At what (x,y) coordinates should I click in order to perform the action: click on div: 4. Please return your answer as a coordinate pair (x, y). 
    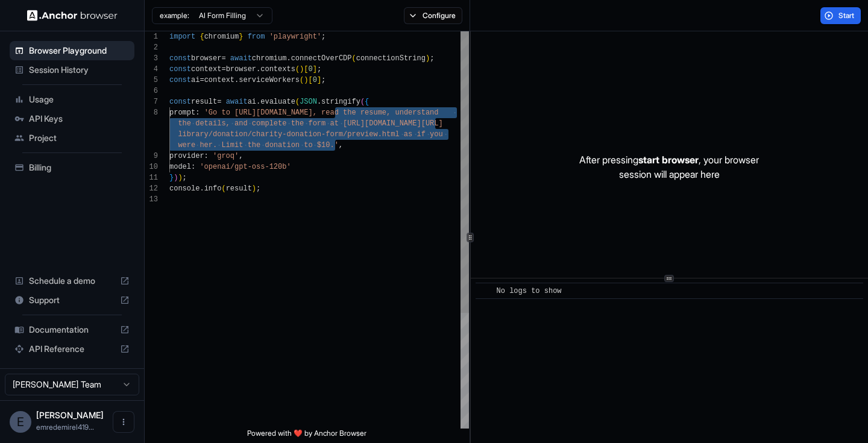
    Looking at the image, I should click on (151, 69).